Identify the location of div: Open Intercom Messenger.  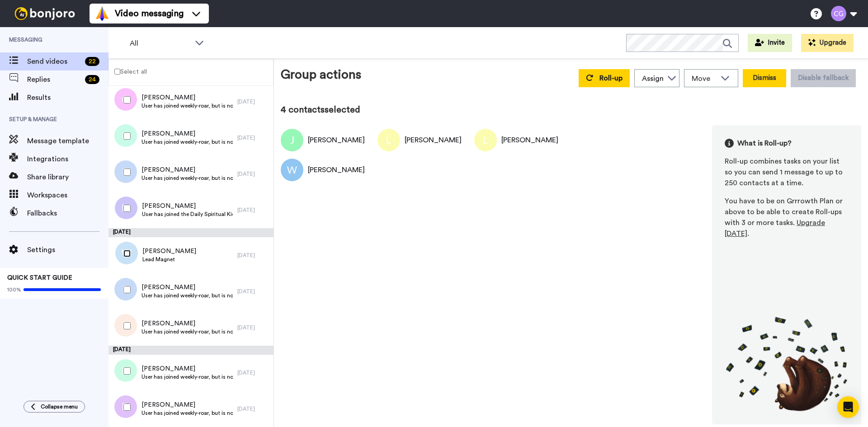
(848, 407).